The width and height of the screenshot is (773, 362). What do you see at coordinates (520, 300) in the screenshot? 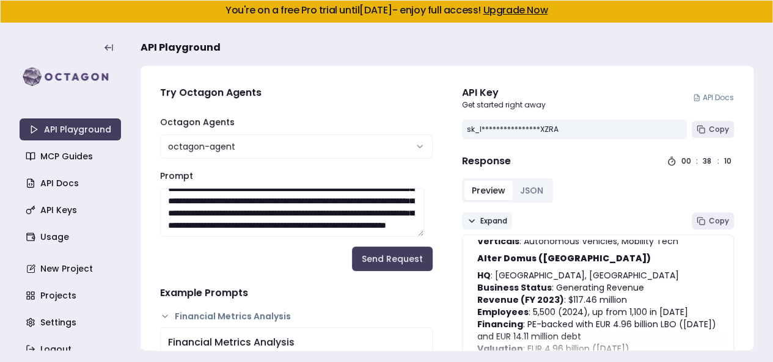
I see `strong: Revenue (FY 2023)` at bounding box center [520, 300].